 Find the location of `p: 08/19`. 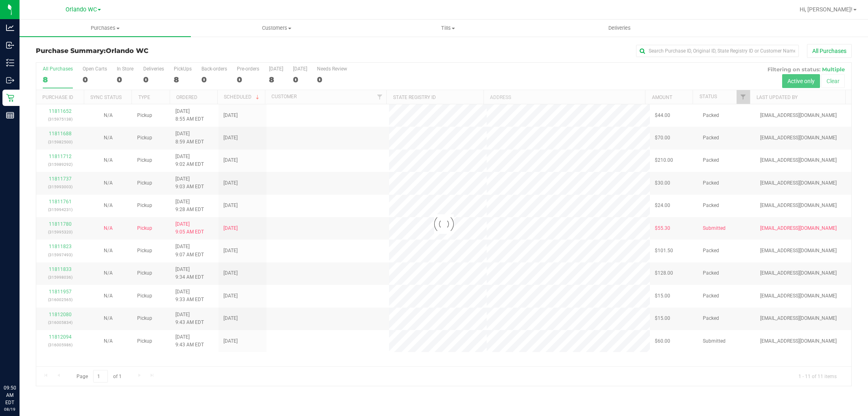

p: 08/19 is located at coordinates (10, 409).